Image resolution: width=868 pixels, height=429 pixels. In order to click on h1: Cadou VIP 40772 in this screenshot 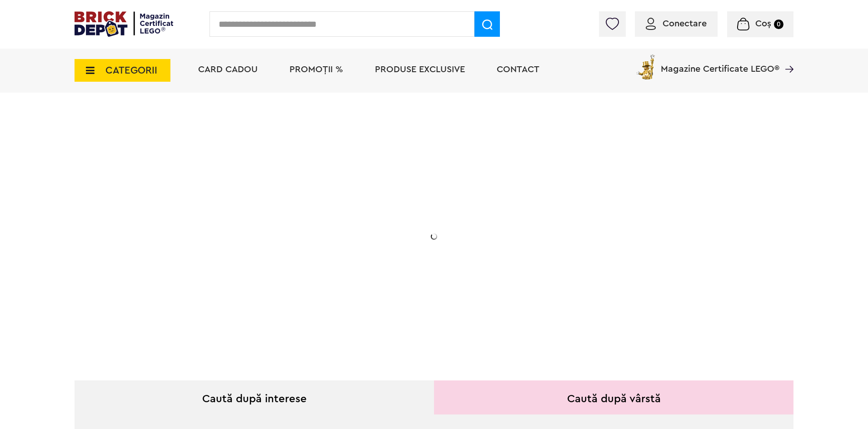, I will do `click(230, 199)`.